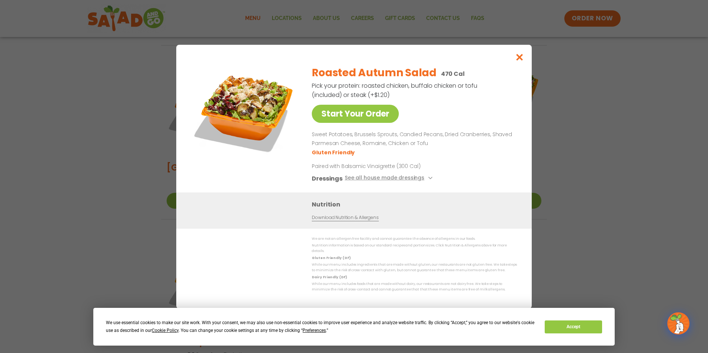  Describe the element at coordinates (314, 331) in the screenshot. I see `span: Preferences` at that location.